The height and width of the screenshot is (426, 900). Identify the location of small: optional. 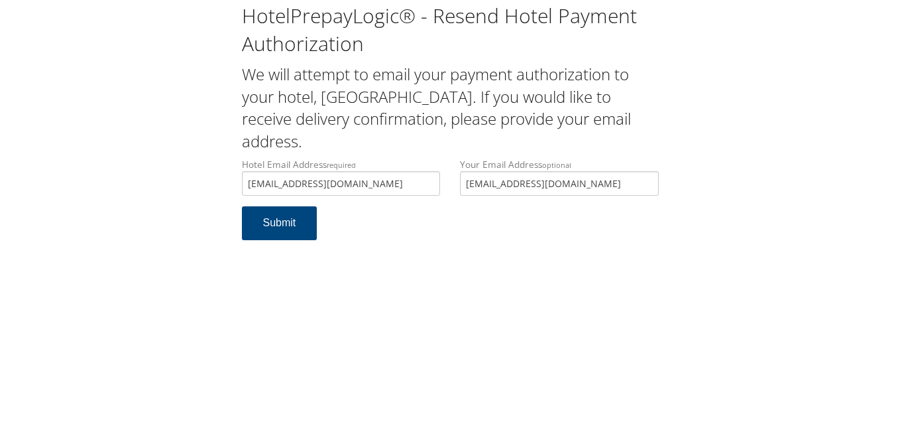
(557, 164).